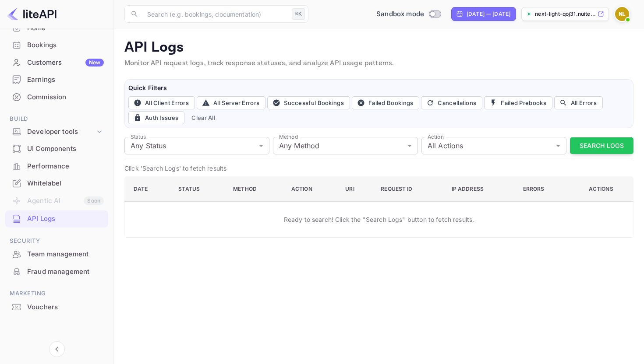 Image resolution: width=644 pixels, height=364 pixels. What do you see at coordinates (57, 350) in the screenshot?
I see `button: Collapse navigation` at bounding box center [57, 350].